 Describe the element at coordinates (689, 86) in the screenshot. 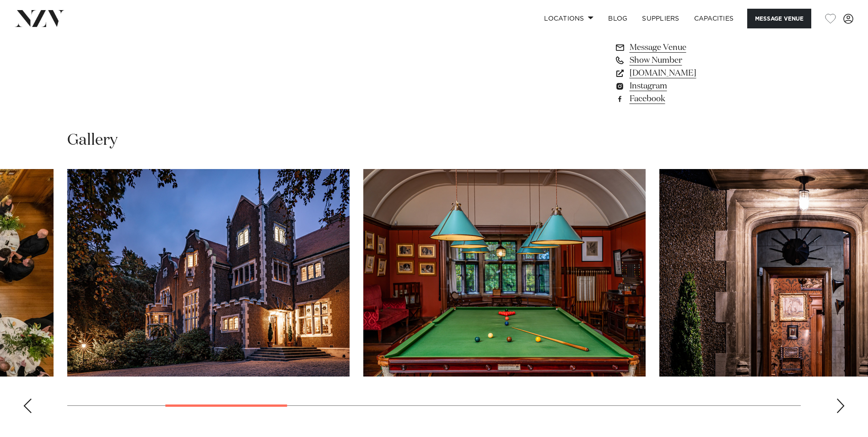

I see `a: Instagram` at that location.